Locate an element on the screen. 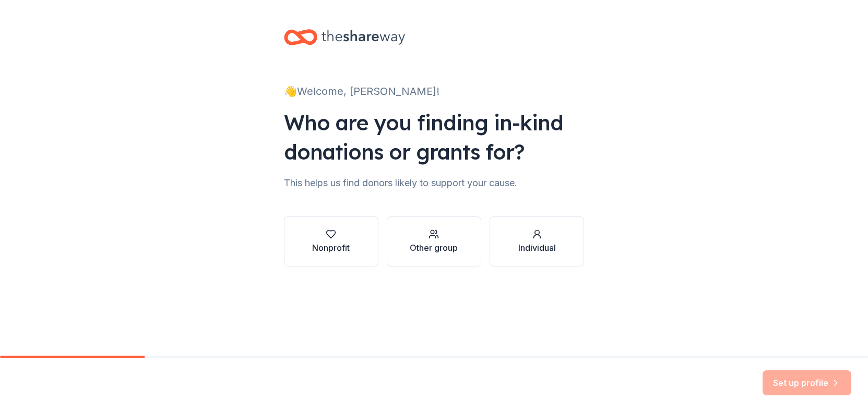  button: Individual is located at coordinates (537, 242).